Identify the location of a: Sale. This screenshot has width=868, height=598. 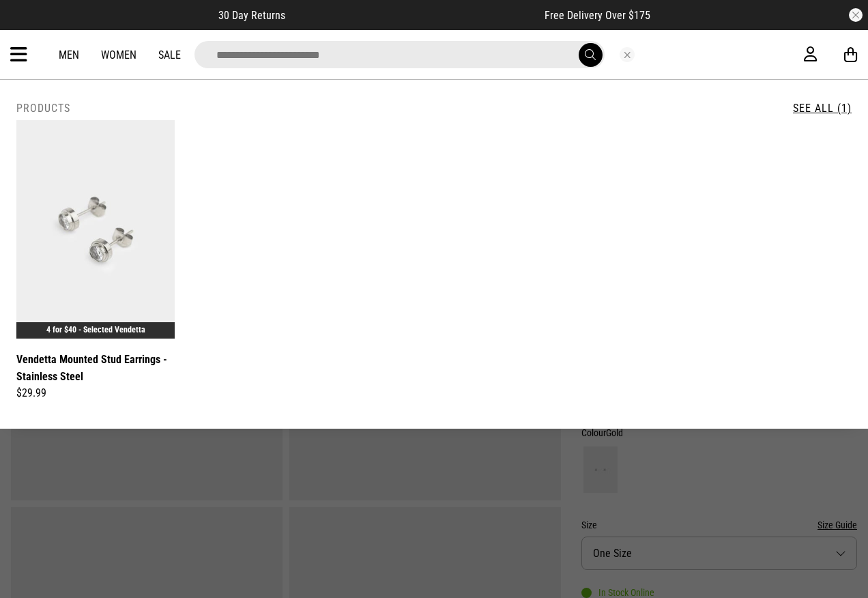
(169, 55).